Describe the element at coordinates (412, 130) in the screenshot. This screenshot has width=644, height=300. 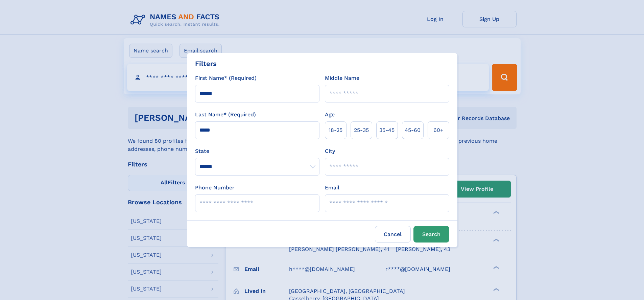
I see `span: 45‑60` at that location.